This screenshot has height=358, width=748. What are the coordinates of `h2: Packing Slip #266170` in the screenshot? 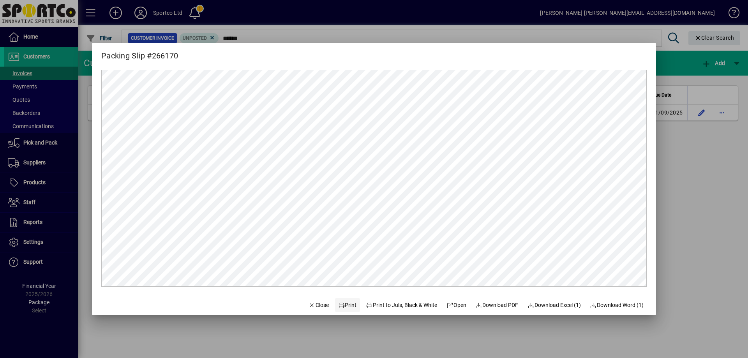 It's located at (139, 52).